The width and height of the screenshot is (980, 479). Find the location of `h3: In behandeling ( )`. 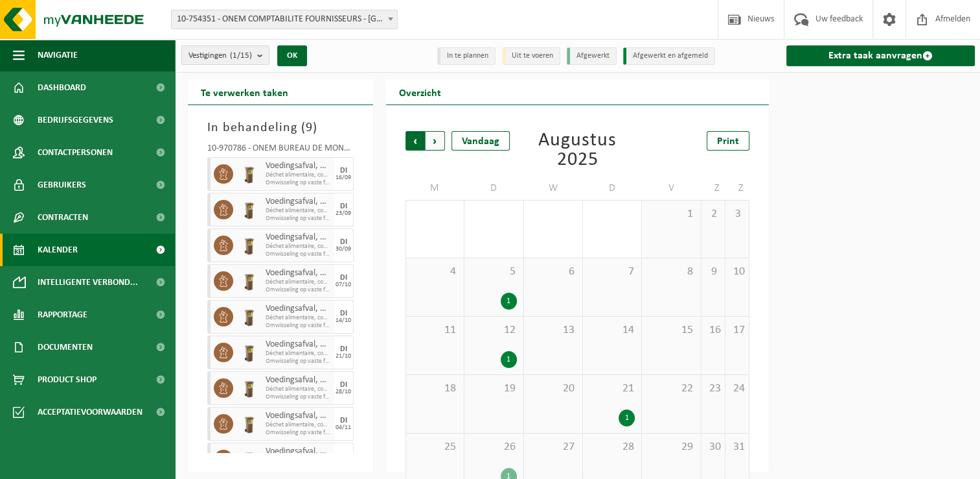

h3: In behandeling ( ) is located at coordinates (281, 128).